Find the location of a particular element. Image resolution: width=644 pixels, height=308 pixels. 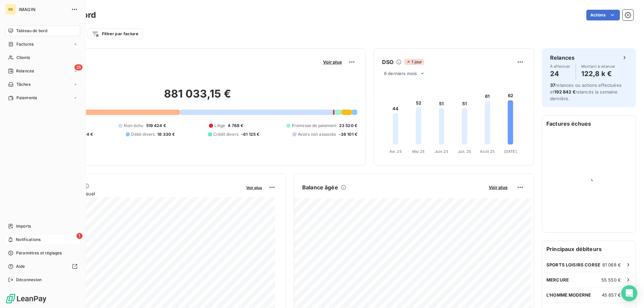

span: SPORTS LOISIRS CORSE is located at coordinates (573, 265).